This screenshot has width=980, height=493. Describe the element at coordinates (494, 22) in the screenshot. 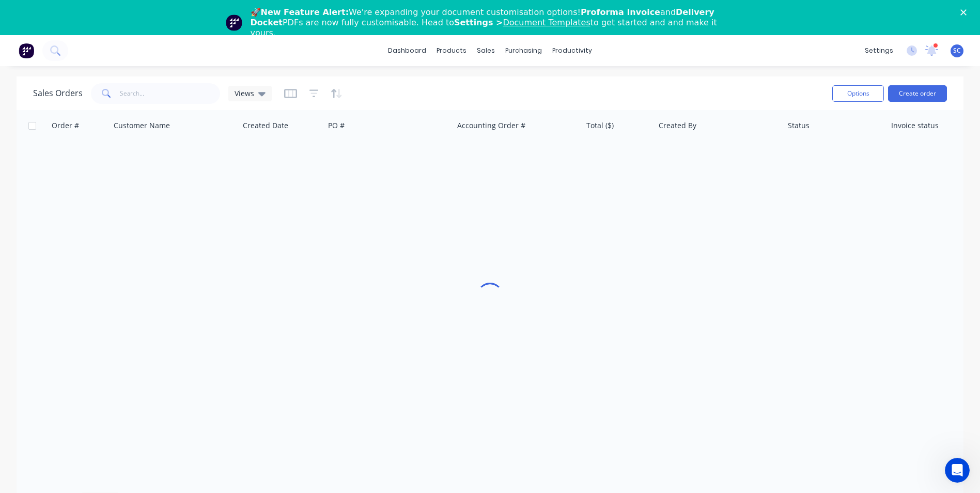

I see `div: 🚀 We're expanding your document customisation options! and PDFs are now fully customisable. Head ...` at that location.